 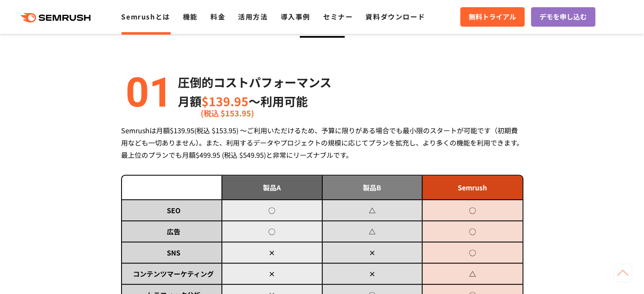 What do you see at coordinates (563, 17) in the screenshot?
I see `a: デモを申し込む` at bounding box center [563, 17].